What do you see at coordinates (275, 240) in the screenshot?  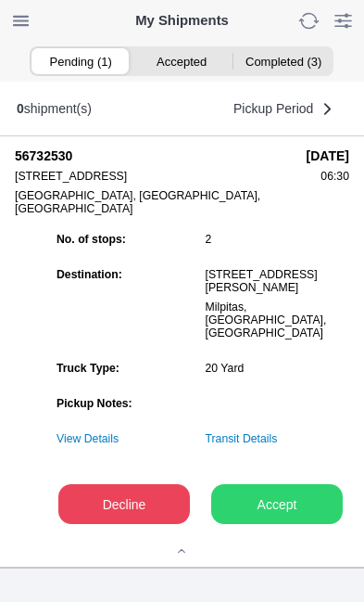 I see `ion-col: 2` at bounding box center [275, 240].